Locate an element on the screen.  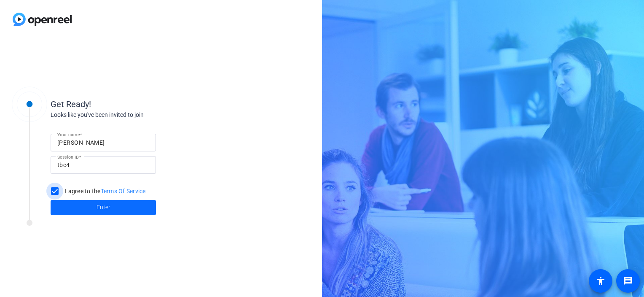
span: Enter is located at coordinates (103, 207).